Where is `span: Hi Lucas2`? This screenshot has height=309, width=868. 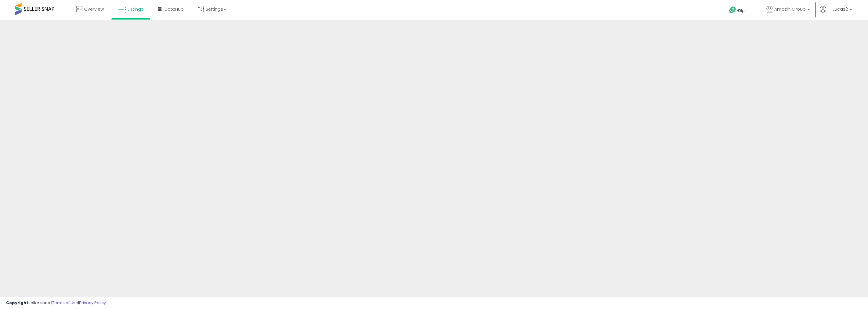
span: Hi Lucas2 is located at coordinates (838, 9).